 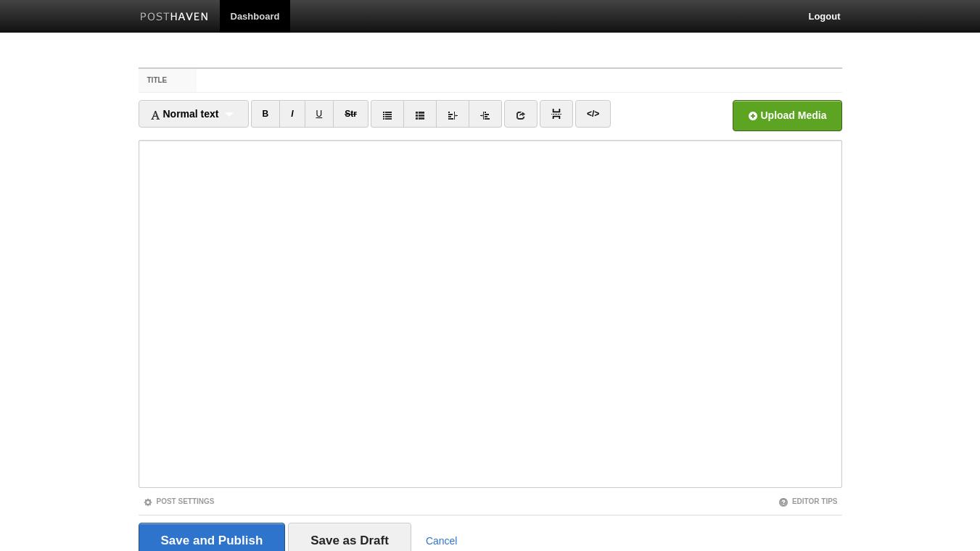 What do you see at coordinates (184, 114) in the screenshot?
I see `span: Normal text` at bounding box center [184, 114].